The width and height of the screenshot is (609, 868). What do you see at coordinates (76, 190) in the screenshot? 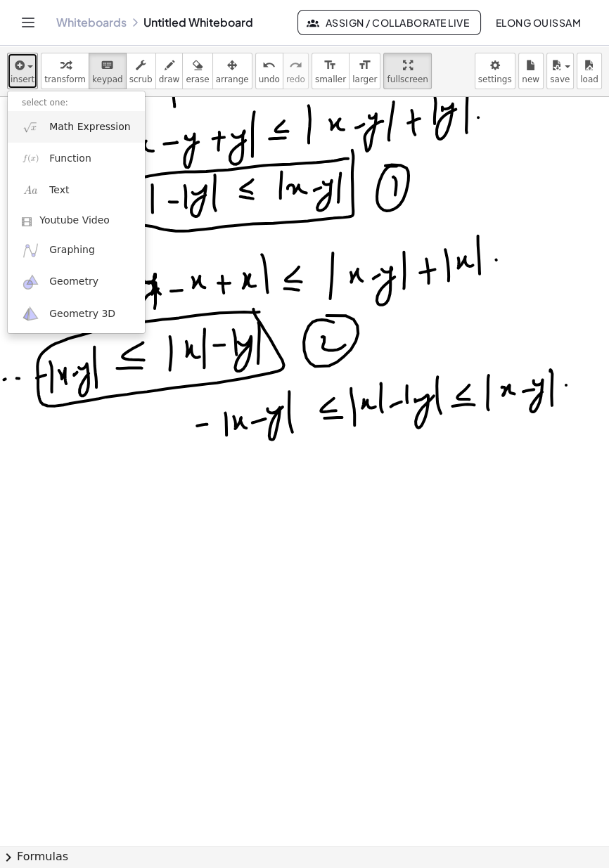
I see `a: Text` at bounding box center [76, 190].